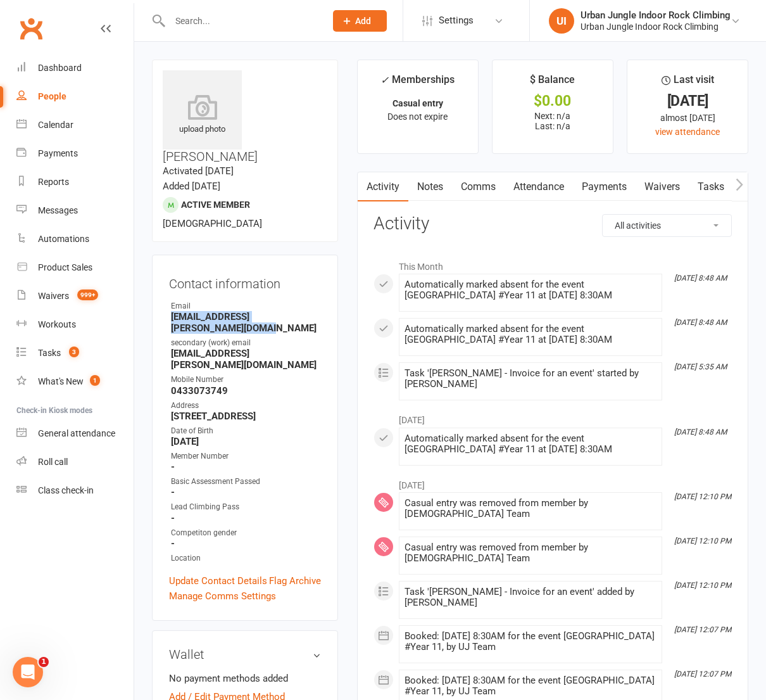  Describe the element at coordinates (58, 210) in the screenshot. I see `div: Messages` at that location.